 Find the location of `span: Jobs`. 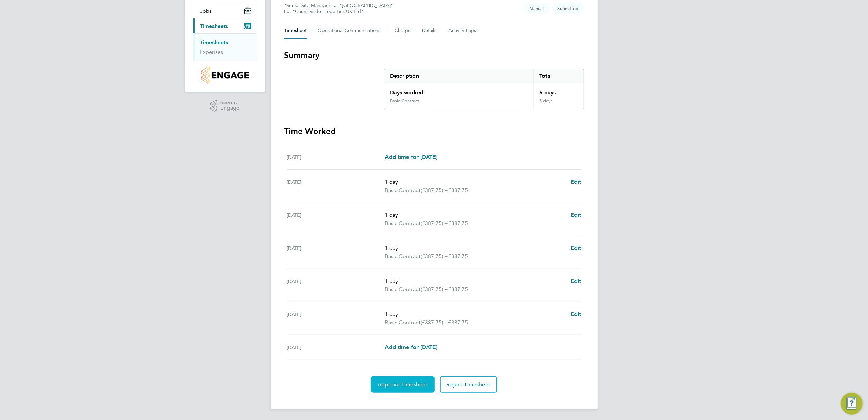

span: Jobs is located at coordinates (206, 11).